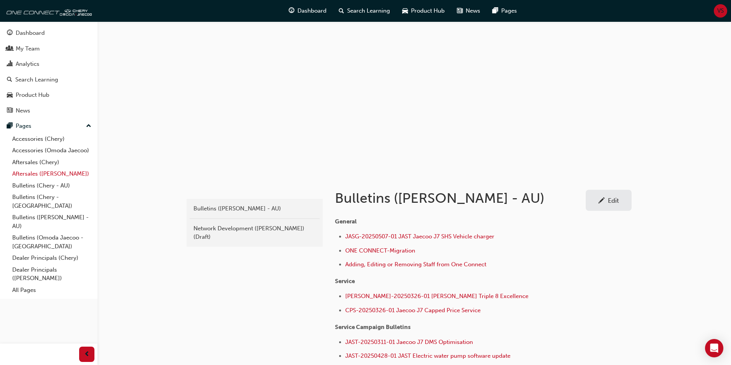  Describe the element at coordinates (420, 236) in the screenshot. I see `a: JASG-20250507-01 JAST Jaecoo J7 SHS Vehicle charger` at that location.